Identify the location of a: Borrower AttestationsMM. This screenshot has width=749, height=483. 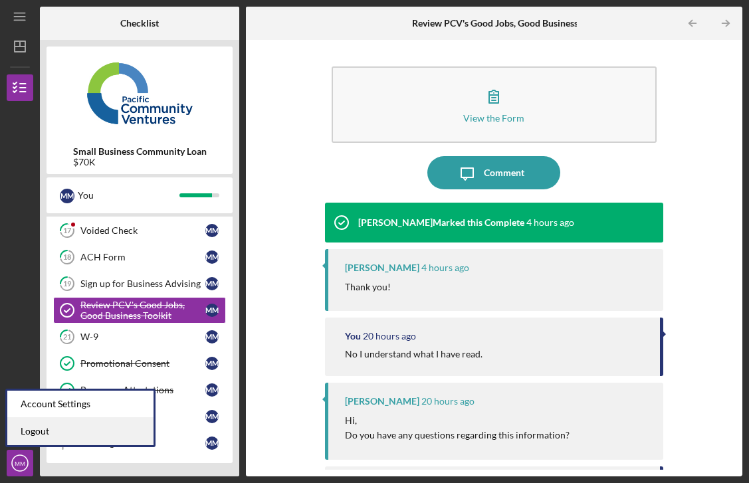
(140, 390).